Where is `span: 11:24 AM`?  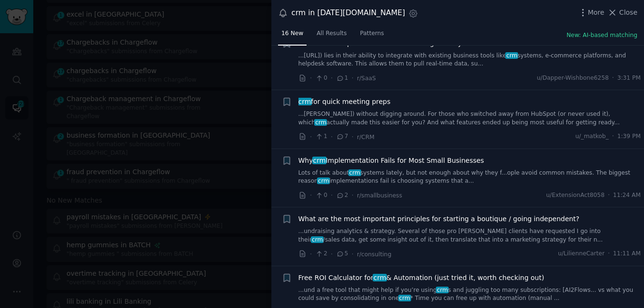
span: 11:24 AM is located at coordinates (627, 195).